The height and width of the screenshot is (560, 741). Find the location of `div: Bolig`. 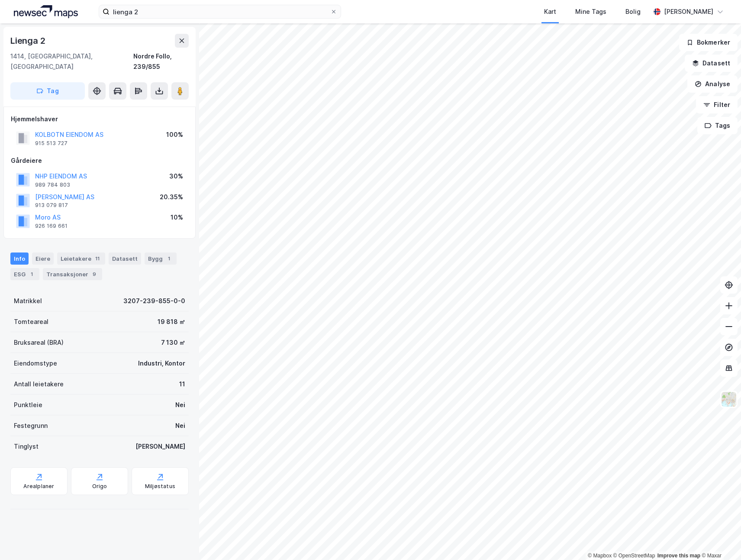

div: Bolig is located at coordinates (633, 12).